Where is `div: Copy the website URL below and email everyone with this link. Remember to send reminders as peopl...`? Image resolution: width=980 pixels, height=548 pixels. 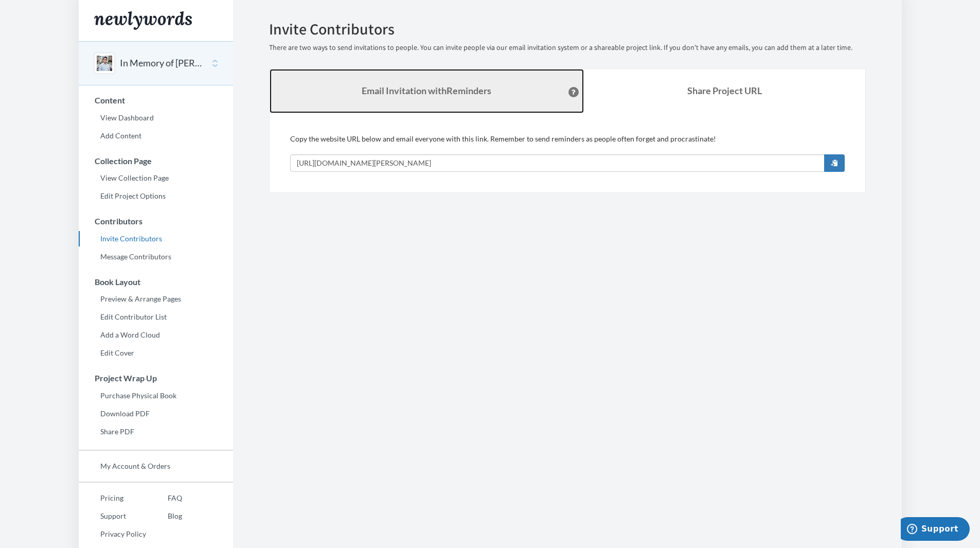 div: Copy the website URL below and email everyone with this link. Remember to send reminders as peopl... is located at coordinates (567, 153).